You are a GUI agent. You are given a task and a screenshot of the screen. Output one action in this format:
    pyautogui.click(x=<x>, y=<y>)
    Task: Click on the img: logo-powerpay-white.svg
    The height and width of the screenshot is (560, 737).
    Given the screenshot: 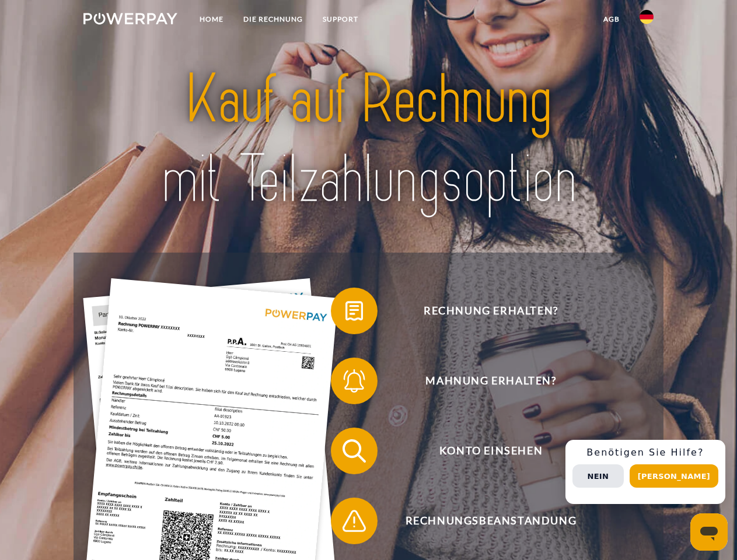 What is the action you would take?
    pyautogui.click(x=130, y=18)
    